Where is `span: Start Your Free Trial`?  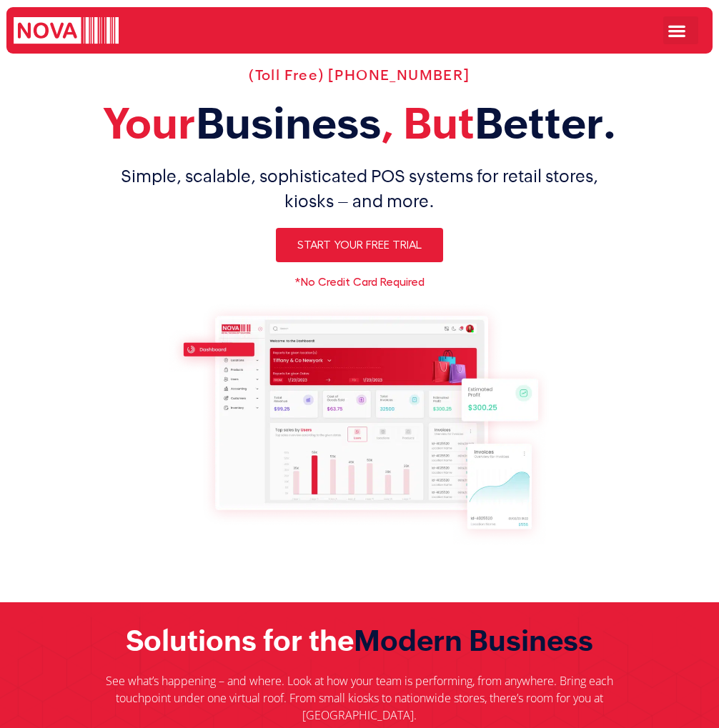 span: Start Your Free Trial is located at coordinates (360, 245).